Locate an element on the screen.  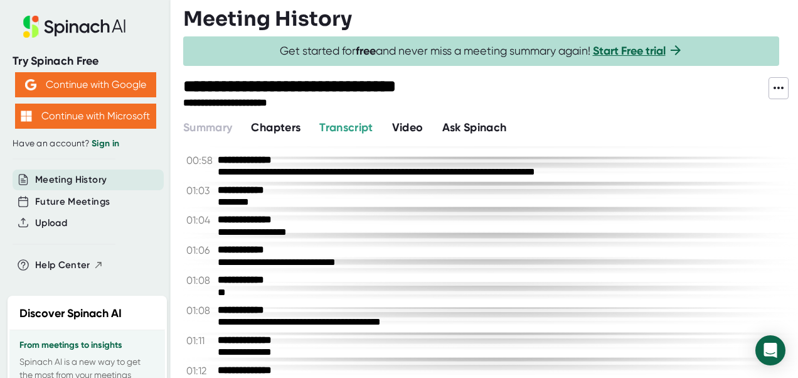
div: Have an account? is located at coordinates (85, 144).